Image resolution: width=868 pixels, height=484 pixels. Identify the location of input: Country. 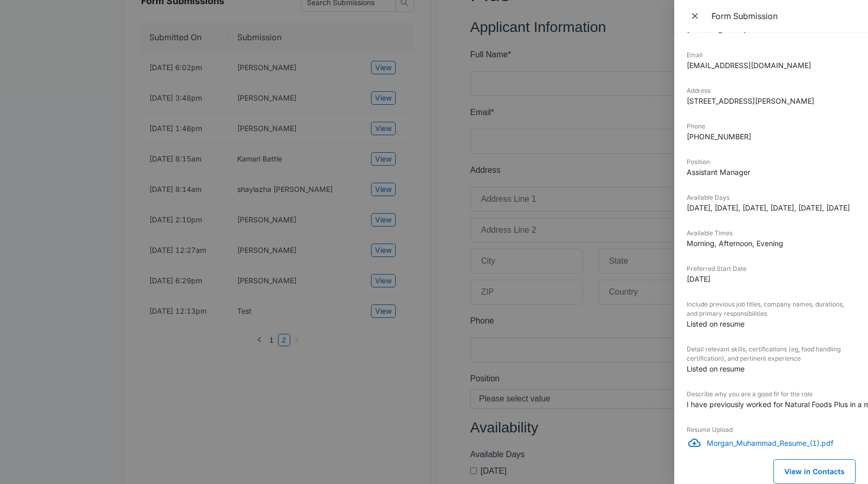
(185, 335).